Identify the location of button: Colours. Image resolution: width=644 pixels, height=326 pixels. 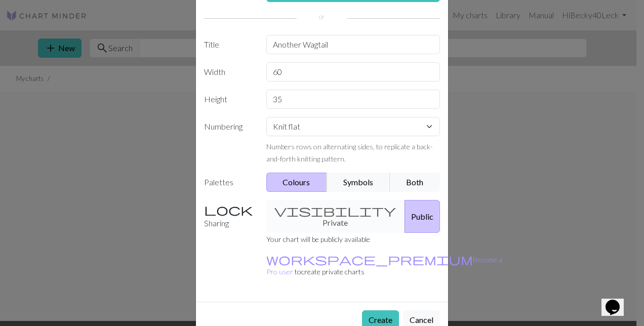
(296, 182).